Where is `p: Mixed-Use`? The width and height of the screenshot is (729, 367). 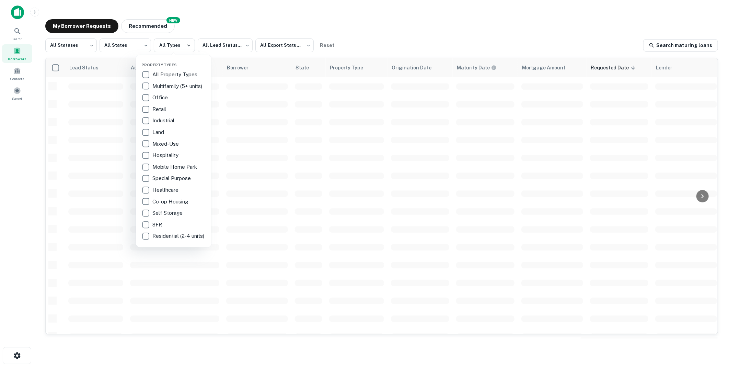 p: Mixed-Use is located at coordinates (166, 144).